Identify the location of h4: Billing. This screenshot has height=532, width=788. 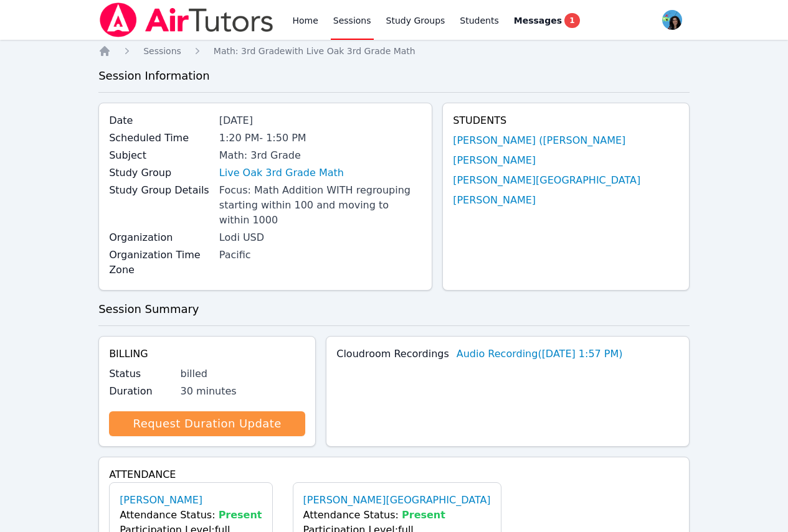
(206, 354).